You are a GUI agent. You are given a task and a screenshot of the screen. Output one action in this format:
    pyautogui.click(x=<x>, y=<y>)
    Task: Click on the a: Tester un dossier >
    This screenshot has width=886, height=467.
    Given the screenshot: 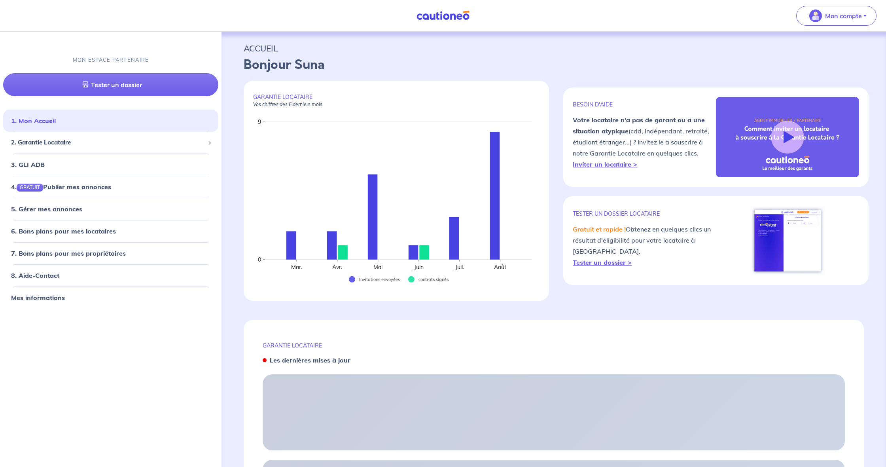 What is the action you would take?
    pyautogui.click(x=602, y=262)
    